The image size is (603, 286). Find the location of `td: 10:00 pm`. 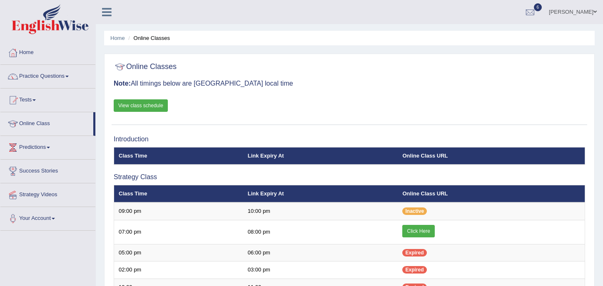

td: 10:00 pm is located at coordinates (320, 211).